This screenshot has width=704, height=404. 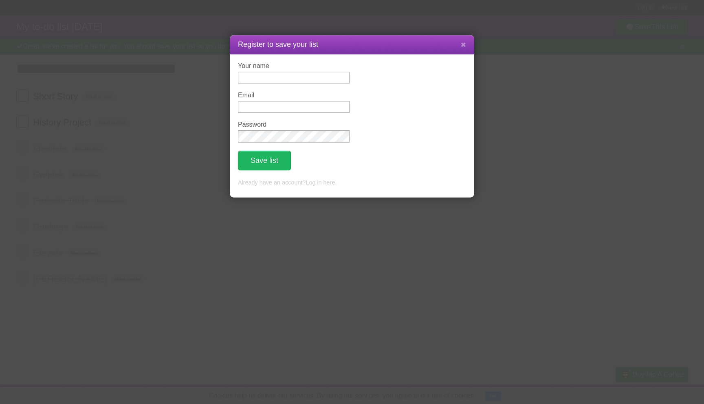 I want to click on a: Log in here, so click(x=320, y=182).